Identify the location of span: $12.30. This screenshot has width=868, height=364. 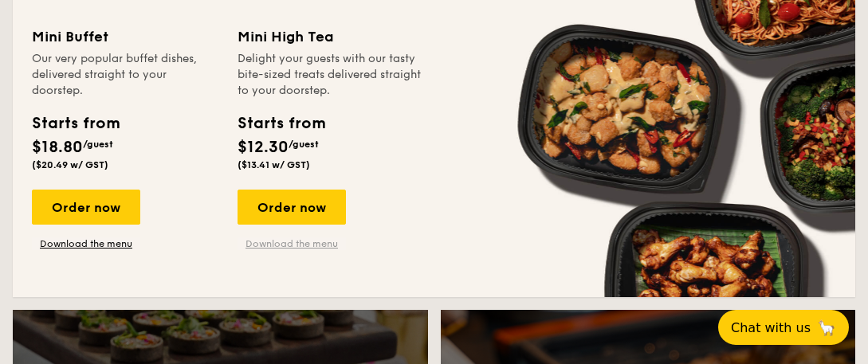
(263, 147).